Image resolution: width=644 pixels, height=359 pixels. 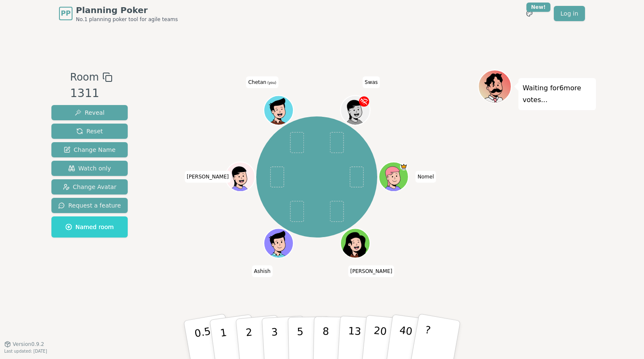 I want to click on span: Version 0.9.2, so click(x=29, y=344).